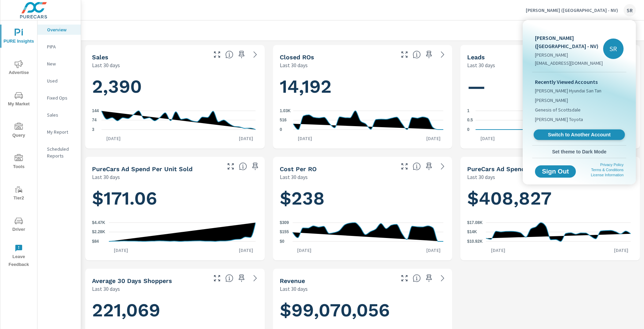 This screenshot has width=644, height=329. What do you see at coordinates (607, 170) in the screenshot?
I see `a: Terms & Conditions` at bounding box center [607, 170].